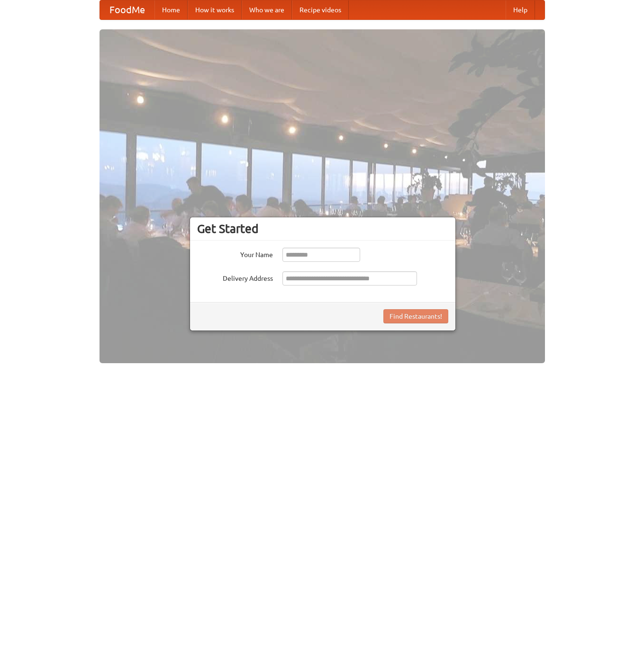  What do you see at coordinates (215, 10) in the screenshot?
I see `a: How it works` at bounding box center [215, 10].